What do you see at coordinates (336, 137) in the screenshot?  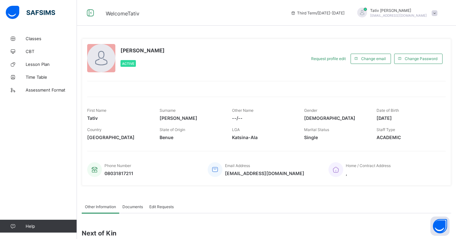 I see `span: Single` at bounding box center [336, 137].